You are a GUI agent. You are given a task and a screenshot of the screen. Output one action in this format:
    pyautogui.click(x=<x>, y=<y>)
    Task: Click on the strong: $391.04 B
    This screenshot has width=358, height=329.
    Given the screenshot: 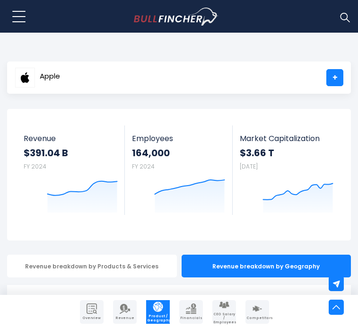 What is the action you would take?
    pyautogui.click(x=71, y=153)
    